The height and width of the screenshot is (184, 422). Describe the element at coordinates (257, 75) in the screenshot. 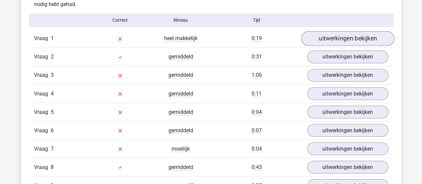

I see `span: 1:06` at that location.